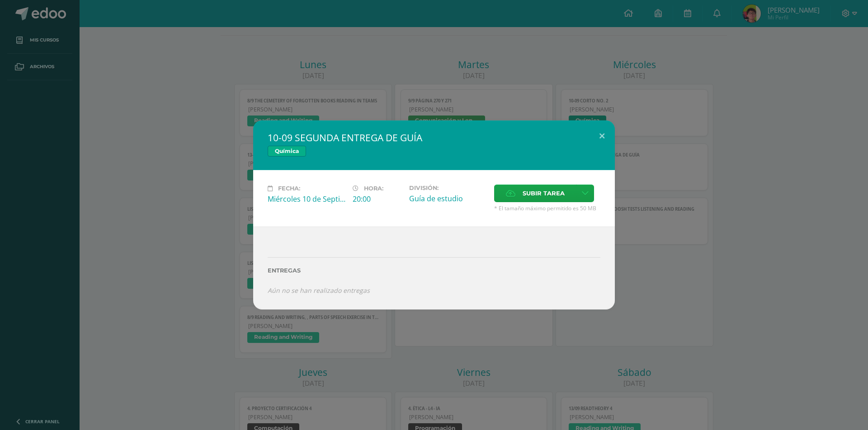  Describe the element at coordinates (543, 193) in the screenshot. I see `span: Subir tarea` at that location.